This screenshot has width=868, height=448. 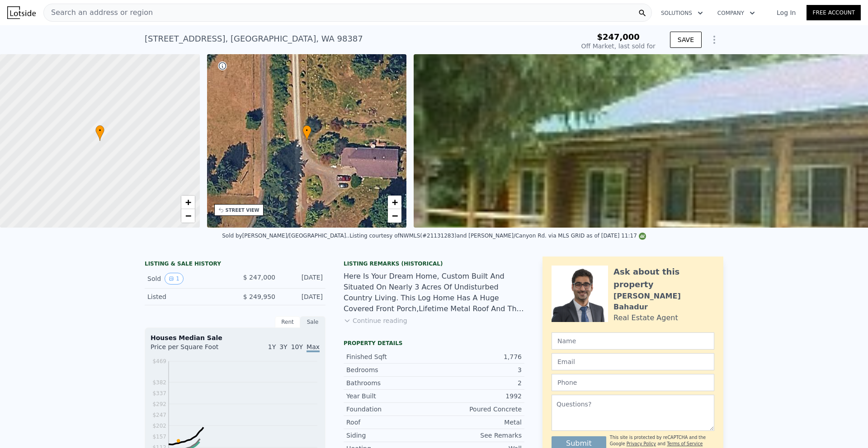 I want to click on tspan: $469, so click(x=159, y=361).